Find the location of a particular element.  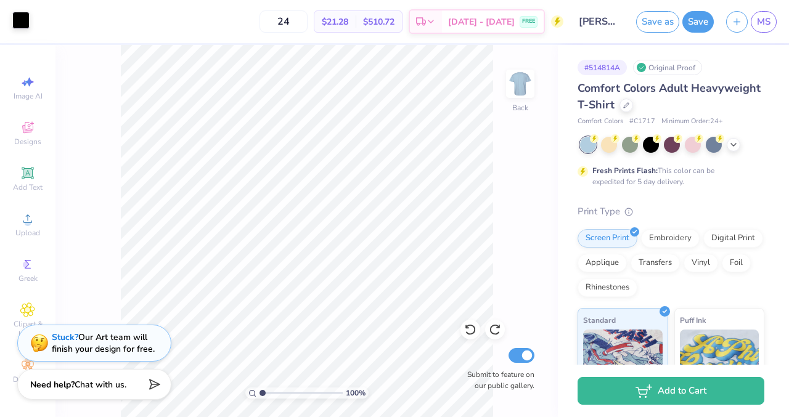

label: Submit to feature on our public gallery. is located at coordinates (497, 380).